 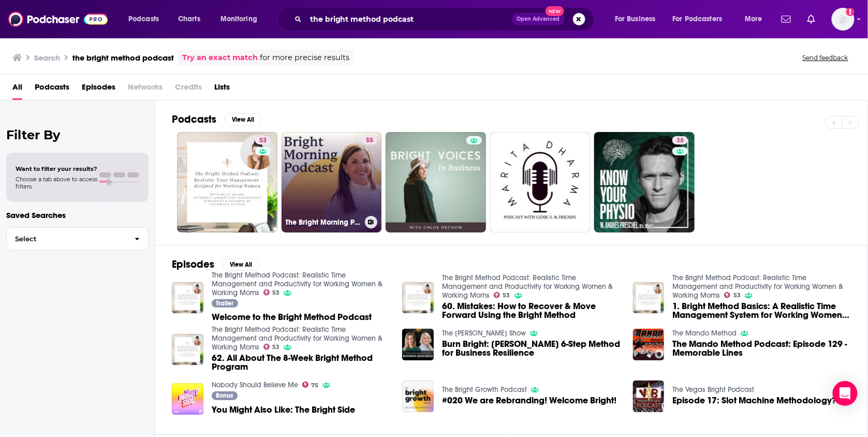 What do you see at coordinates (77, 134) in the screenshot?
I see `h2: Filter By` at bounding box center [77, 134].